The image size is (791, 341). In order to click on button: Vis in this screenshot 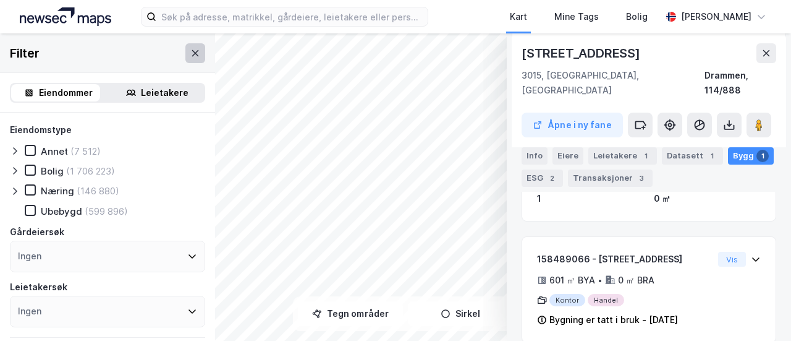, I will do `click(732, 259)`.